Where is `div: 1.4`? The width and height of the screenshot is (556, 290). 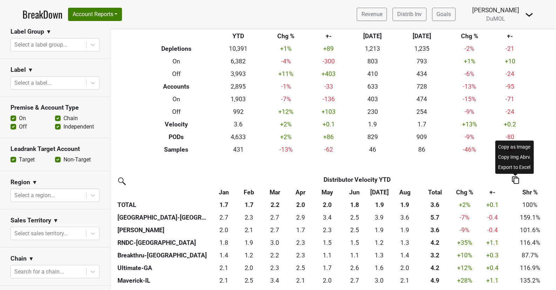 div: 1.4 is located at coordinates (224, 256).